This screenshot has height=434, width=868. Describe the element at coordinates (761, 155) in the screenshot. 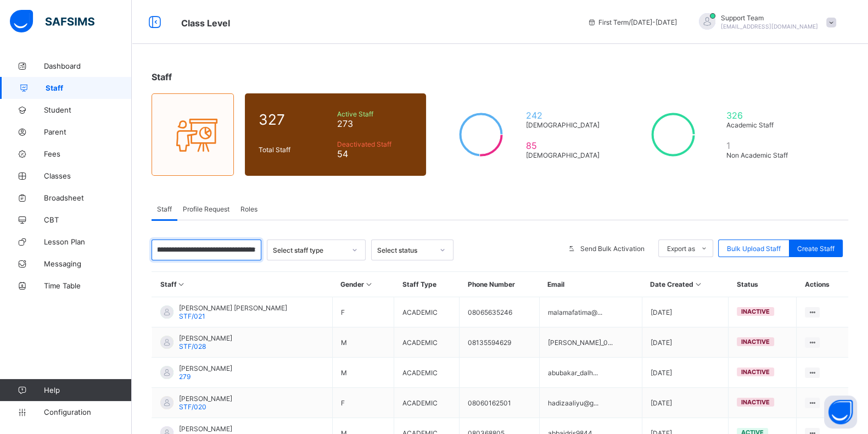

I see `span: Non Academic Staff` at that location.